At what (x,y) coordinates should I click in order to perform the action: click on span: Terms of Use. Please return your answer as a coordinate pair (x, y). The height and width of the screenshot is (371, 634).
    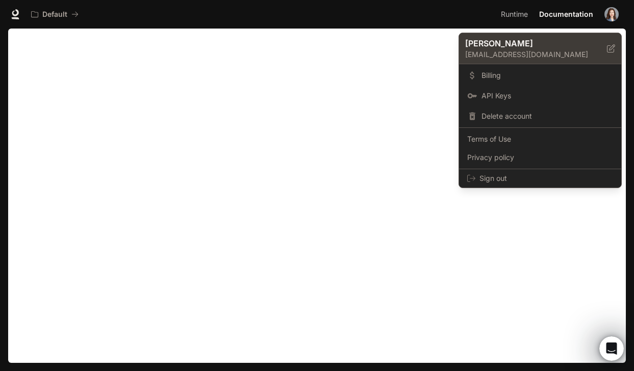
    Looking at the image, I should click on (540, 139).